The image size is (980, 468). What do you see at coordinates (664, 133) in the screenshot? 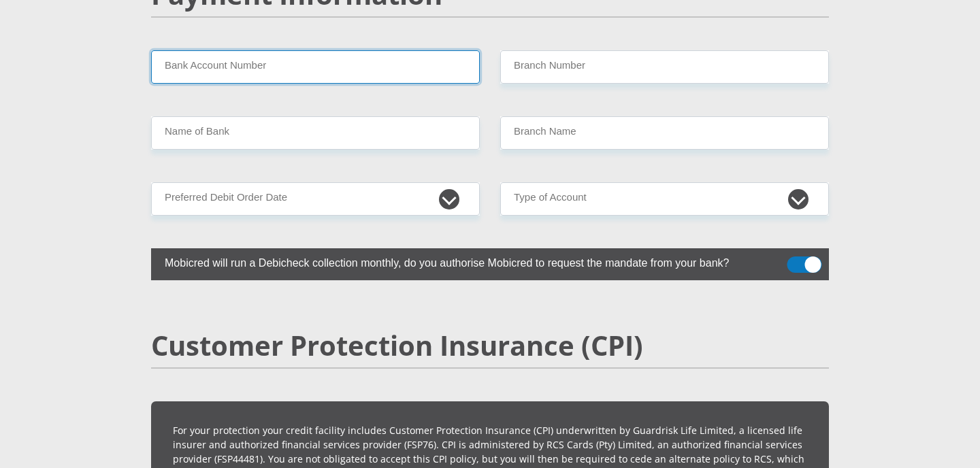
I see `input: Branch Name` at bounding box center [664, 133].